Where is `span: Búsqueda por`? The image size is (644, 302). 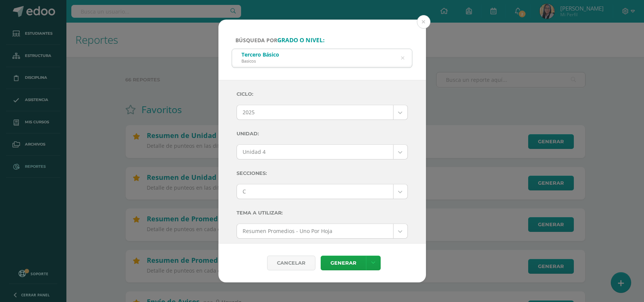 span: Búsqueda por is located at coordinates (280, 40).